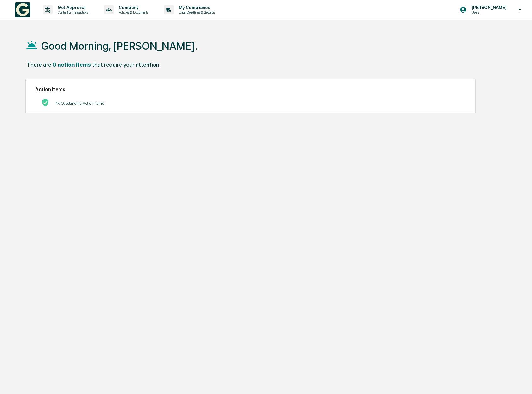 This screenshot has height=394, width=532. Describe the element at coordinates (45, 103) in the screenshot. I see `img: No Actions logo` at that location.